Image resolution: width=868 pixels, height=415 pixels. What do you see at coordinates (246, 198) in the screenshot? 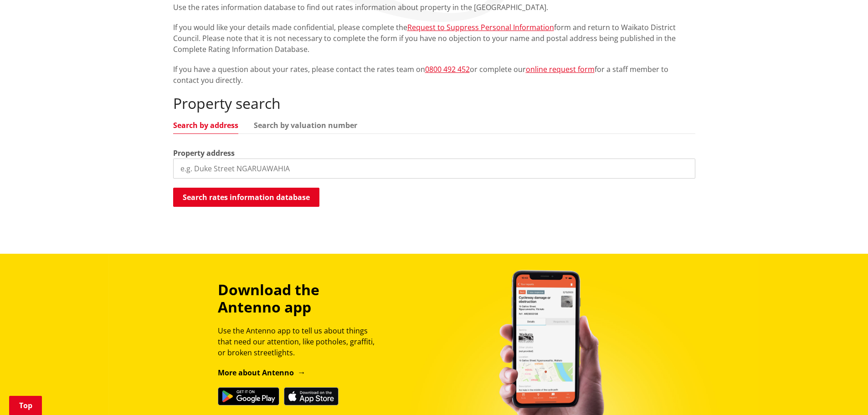
I see `button: Search rates information database` at bounding box center [246, 198].